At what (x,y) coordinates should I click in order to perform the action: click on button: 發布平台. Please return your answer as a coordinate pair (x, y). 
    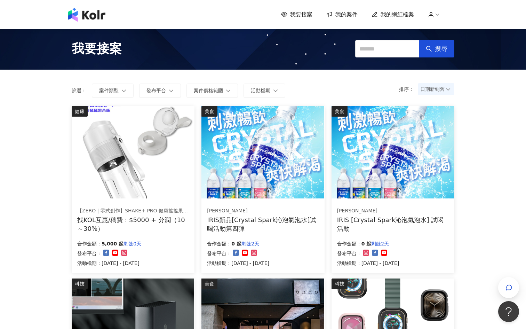
    Looking at the image, I should click on (160, 90).